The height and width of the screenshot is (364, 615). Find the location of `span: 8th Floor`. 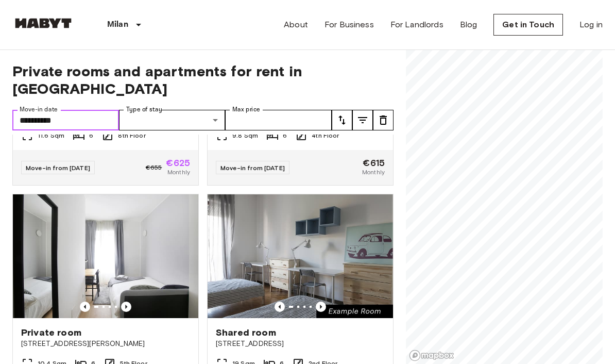

span: 8th Floor is located at coordinates (132, 136).